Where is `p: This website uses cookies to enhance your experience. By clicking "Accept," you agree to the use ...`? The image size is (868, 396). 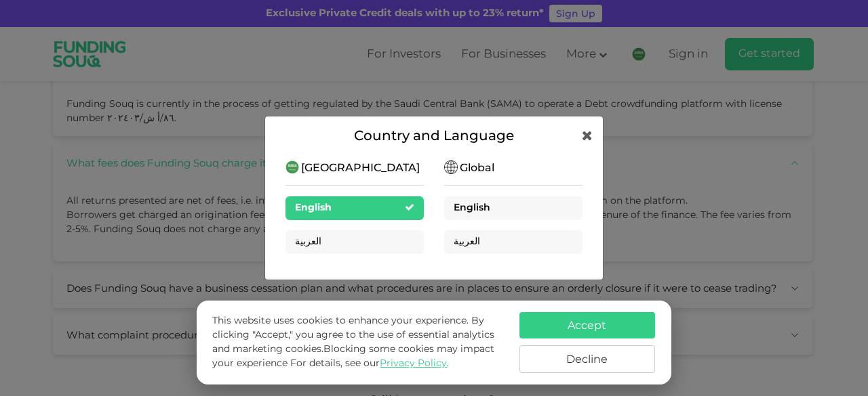
p: This website uses cookies to enhance your experience. By clicking "Accept," you agree to the use ... is located at coordinates (359, 343).